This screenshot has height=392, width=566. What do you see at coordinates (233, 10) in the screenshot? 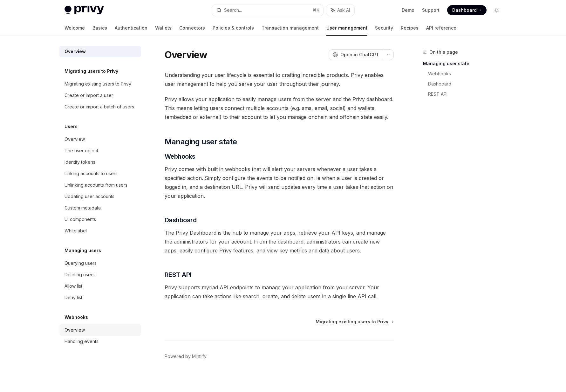
I see `div: Search...` at bounding box center [233, 10].